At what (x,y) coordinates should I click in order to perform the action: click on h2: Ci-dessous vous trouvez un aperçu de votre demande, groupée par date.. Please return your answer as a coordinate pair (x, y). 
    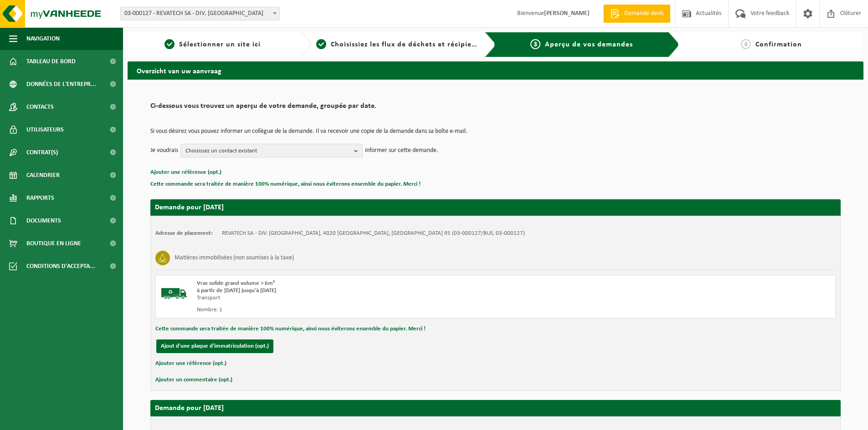
    Looking at the image, I should click on (495, 109).